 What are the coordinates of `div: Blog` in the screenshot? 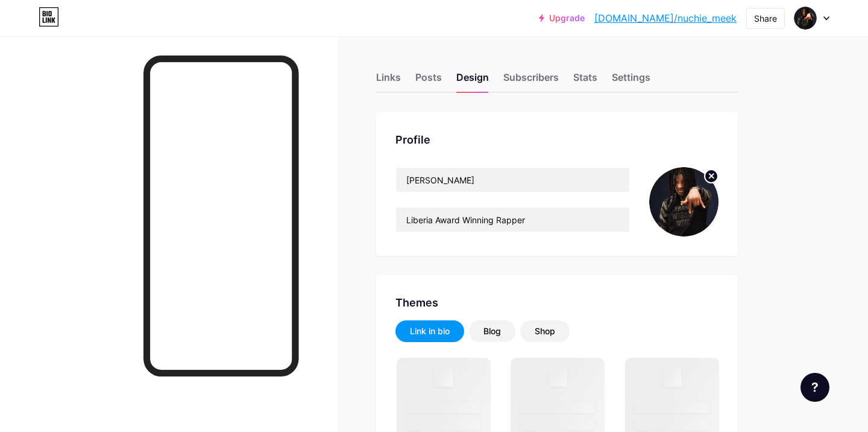 It's located at (492, 331).